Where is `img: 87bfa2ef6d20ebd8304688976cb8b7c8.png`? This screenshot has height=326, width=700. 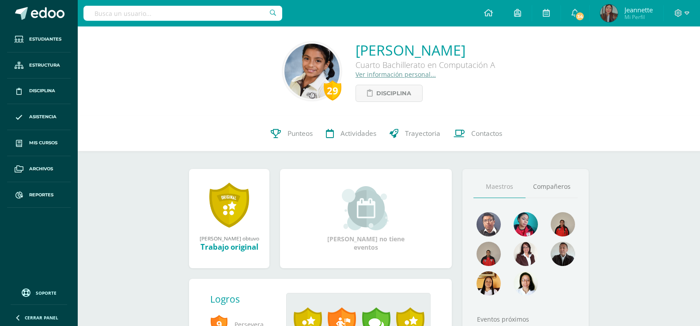
img: 87bfa2ef6d20ebd8304688976cb8b7c8.png is located at coordinates (312, 71).